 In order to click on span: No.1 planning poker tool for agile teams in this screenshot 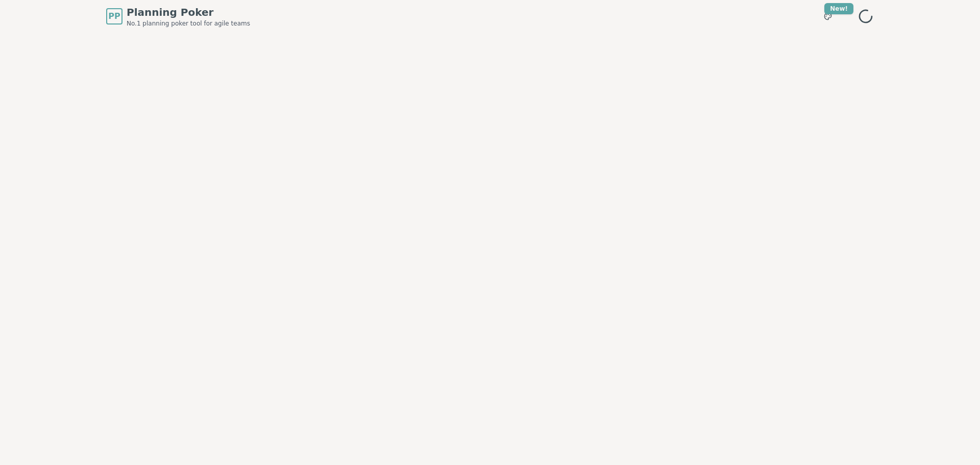, I will do `click(189, 24)`.